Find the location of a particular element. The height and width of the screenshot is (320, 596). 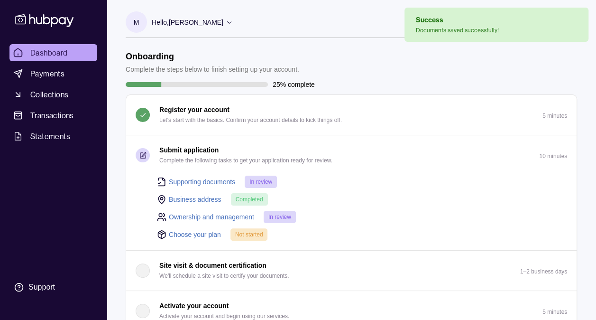

div: Documents saved successfully! is located at coordinates (457, 30).